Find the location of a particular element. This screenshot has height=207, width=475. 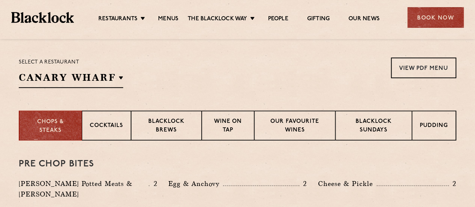

p: Blacklock Brews is located at coordinates (166, 126).